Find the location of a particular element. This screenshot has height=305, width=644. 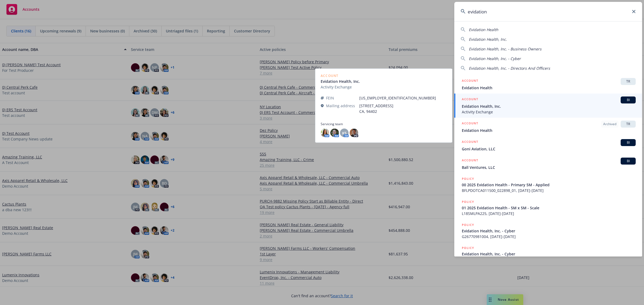

span: 00 2025 Evidation Health - Primary 5M - Applied is located at coordinates (549, 185).